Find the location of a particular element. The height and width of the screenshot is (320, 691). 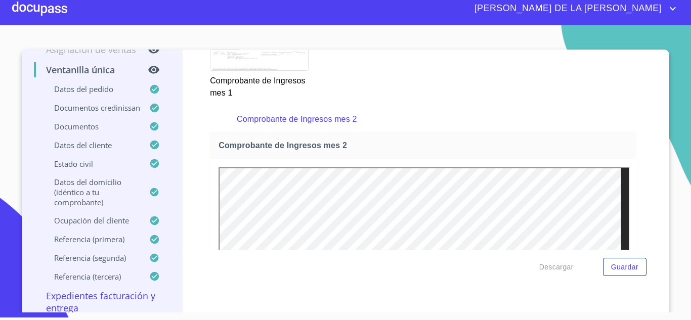

p: Documentos is located at coordinates (92, 126).